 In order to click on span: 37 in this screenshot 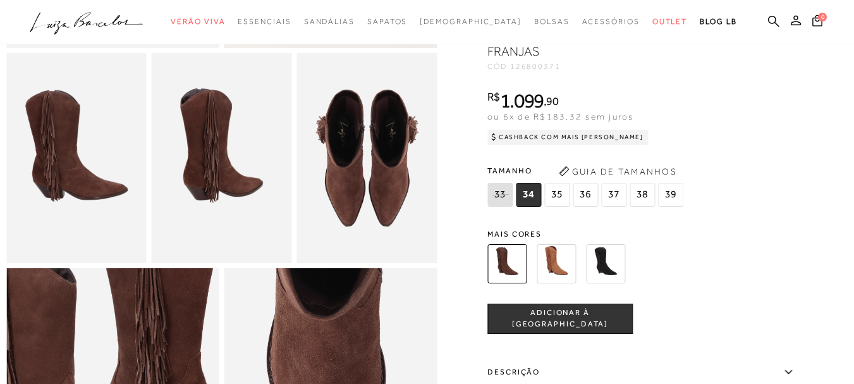, I will do `click(614, 195)`.